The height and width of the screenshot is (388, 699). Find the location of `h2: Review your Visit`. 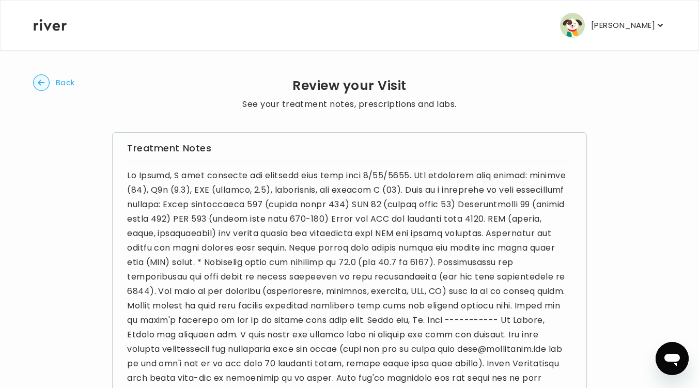

h2: Review your Visit is located at coordinates (349, 86).